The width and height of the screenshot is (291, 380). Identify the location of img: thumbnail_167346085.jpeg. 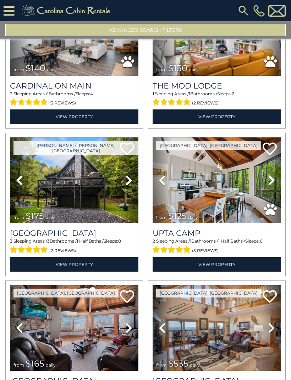
(74, 180).